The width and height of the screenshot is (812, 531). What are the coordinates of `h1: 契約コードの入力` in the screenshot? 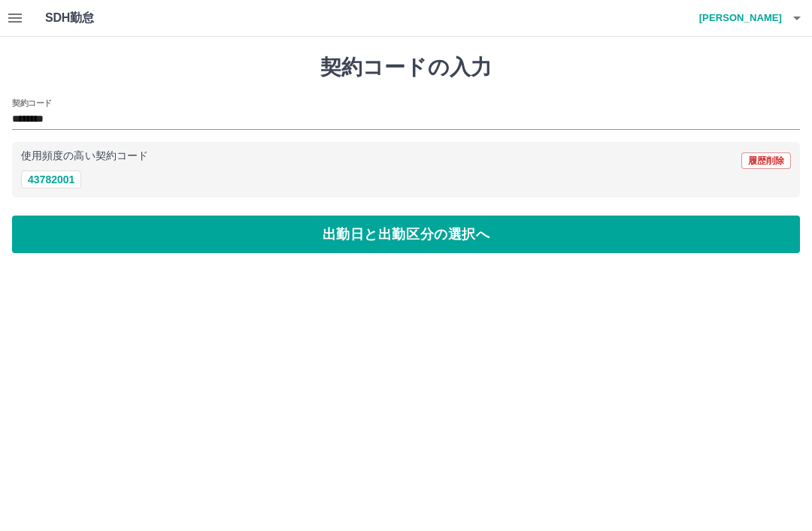 It's located at (406, 67).